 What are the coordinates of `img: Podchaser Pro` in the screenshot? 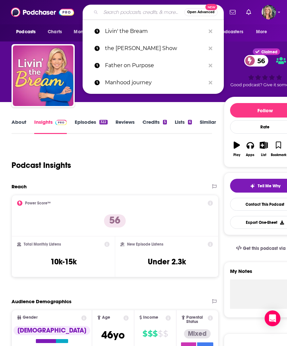 It's located at (61, 122).